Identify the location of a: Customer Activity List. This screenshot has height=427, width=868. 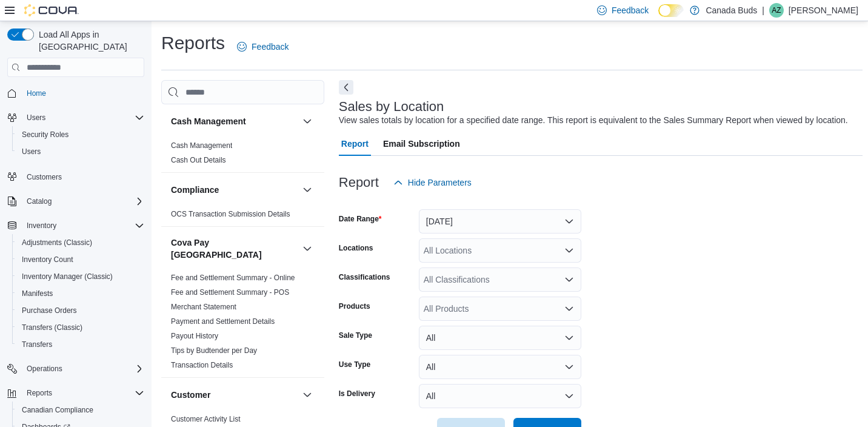
(205, 420).